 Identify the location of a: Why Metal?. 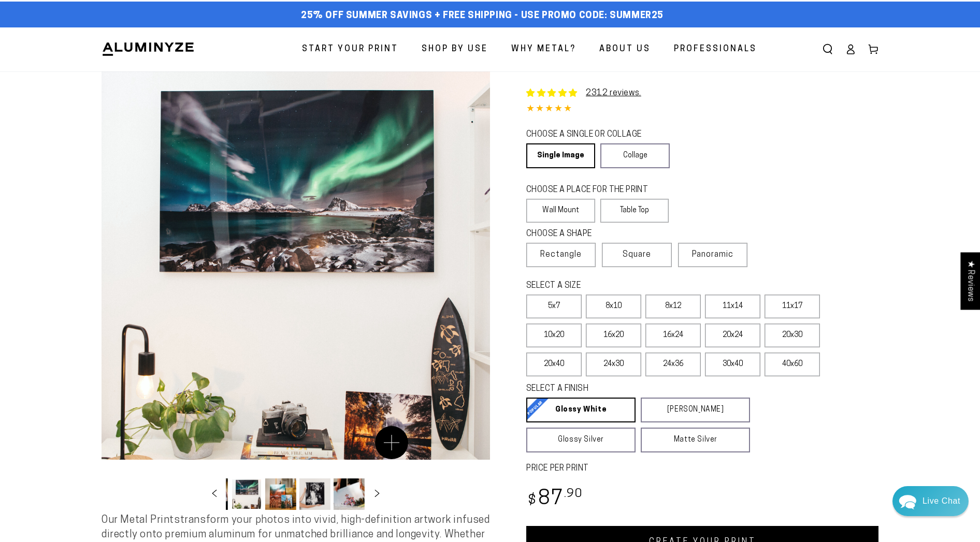
(543, 50).